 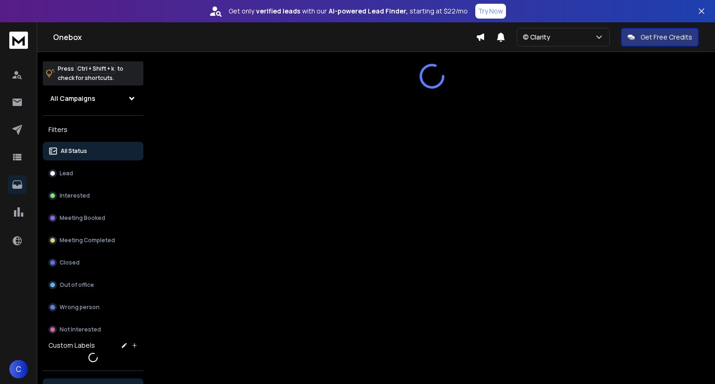 What do you see at coordinates (666, 37) in the screenshot?
I see `p: Get Free Credits` at bounding box center [666, 37].